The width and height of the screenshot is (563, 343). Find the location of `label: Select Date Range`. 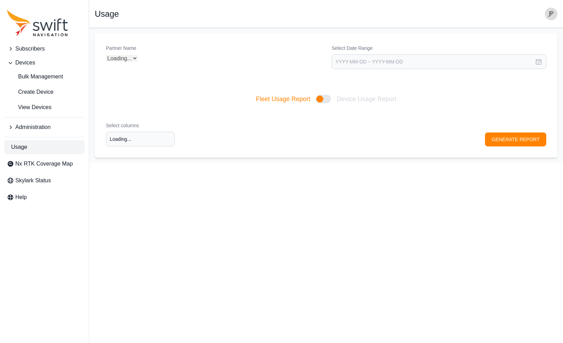

label: Select Date Range is located at coordinates (439, 48).